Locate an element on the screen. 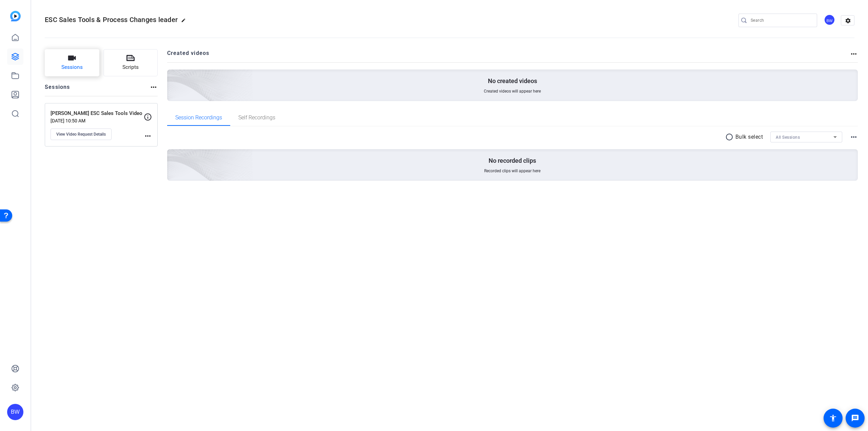 The image size is (868, 431). h2: Sessions is located at coordinates (57, 90).